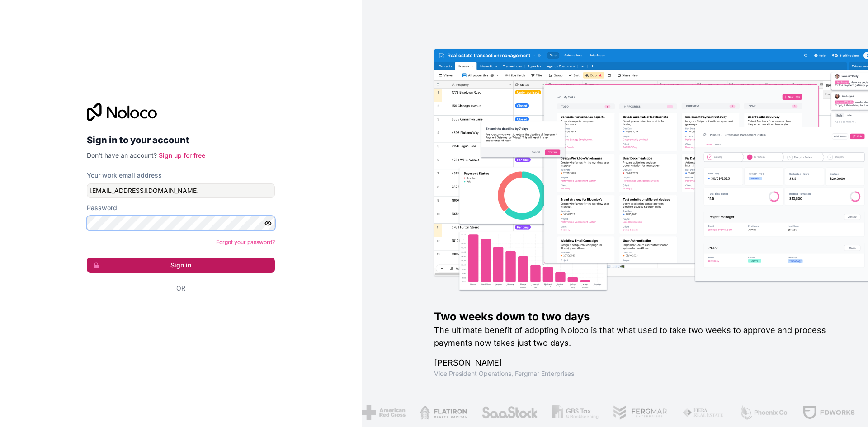  Describe the element at coordinates (442, 412) in the screenshot. I see `img: /assets/flatiron-C8eUkumj.png` at that location.